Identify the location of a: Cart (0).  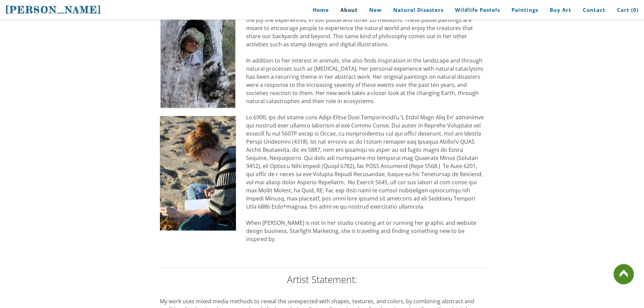
(625, 10).